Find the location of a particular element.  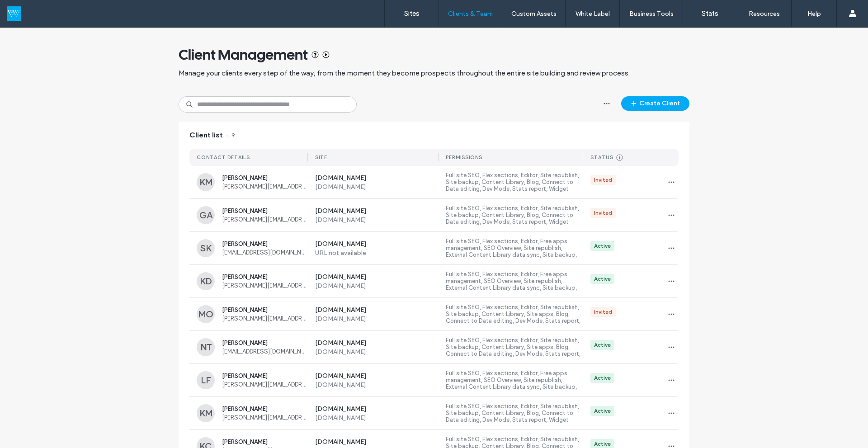

label: Clients & Team is located at coordinates (470, 14).